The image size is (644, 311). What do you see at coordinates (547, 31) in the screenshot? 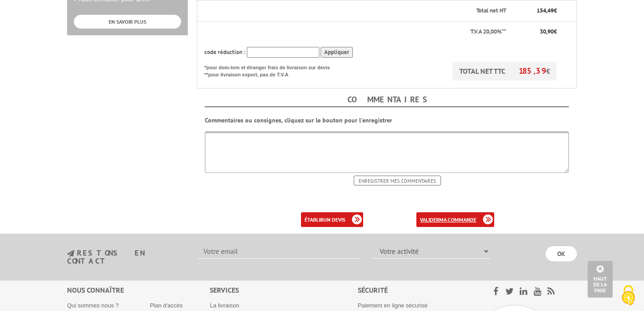
I see `span: 30,90` at bounding box center [547, 31].